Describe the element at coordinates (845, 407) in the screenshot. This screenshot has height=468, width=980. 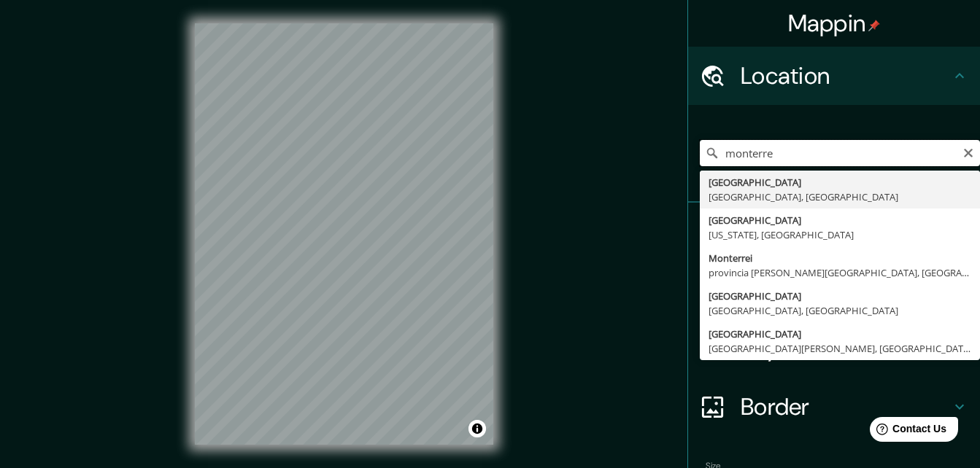
I see `h4: Border` at that location.